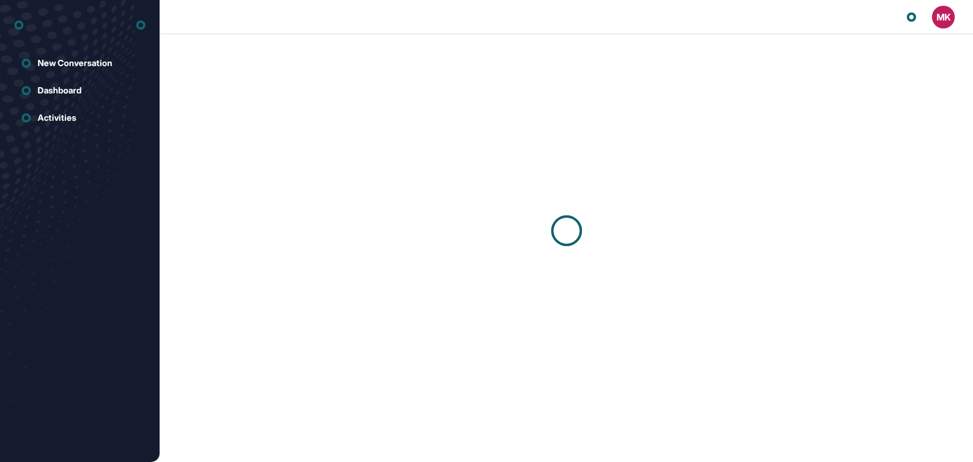 The image size is (973, 462). Describe the element at coordinates (80, 63) in the screenshot. I see `a: New Conversation` at that location.